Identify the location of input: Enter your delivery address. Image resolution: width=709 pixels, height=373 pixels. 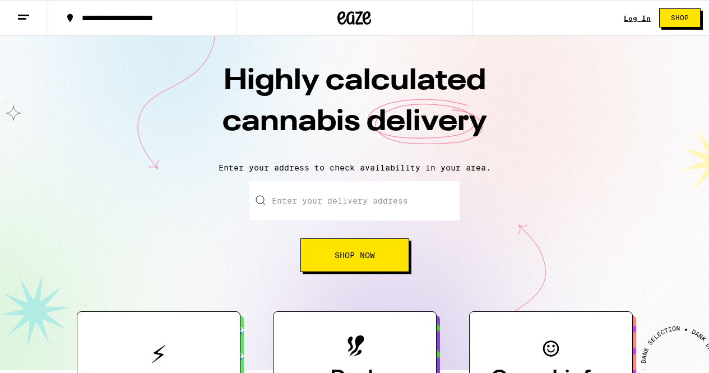
(354, 201).